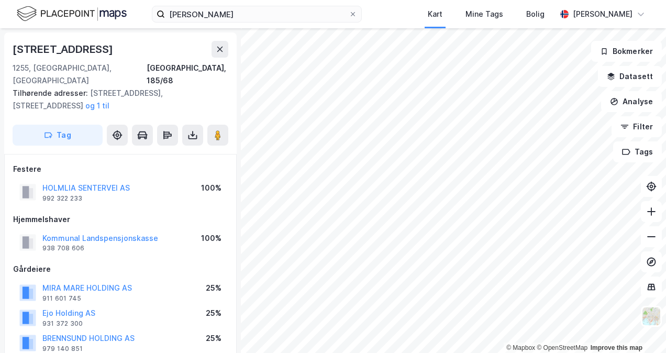 Image resolution: width=666 pixels, height=353 pixels. I want to click on button: Datasett, so click(630, 76).